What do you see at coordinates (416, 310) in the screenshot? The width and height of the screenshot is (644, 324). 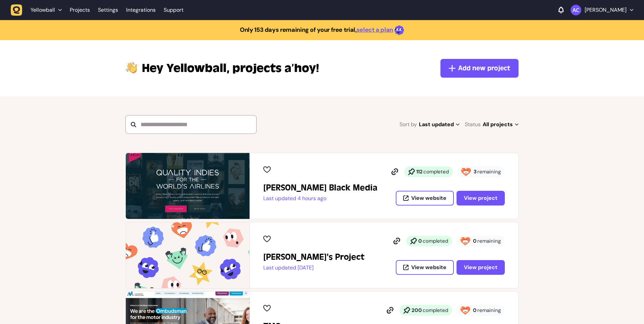 I see `strong: 200` at bounding box center [416, 310].